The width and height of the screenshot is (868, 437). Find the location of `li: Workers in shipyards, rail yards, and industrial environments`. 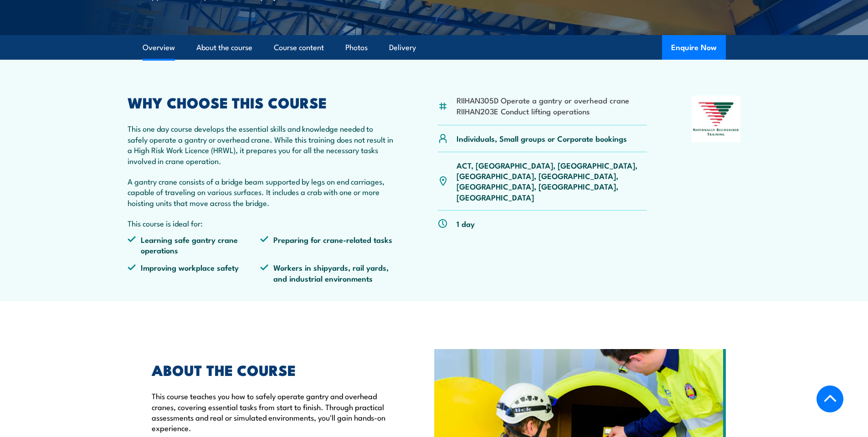

li: Workers in shipyards, rail yards, and industrial environments is located at coordinates (327, 273).